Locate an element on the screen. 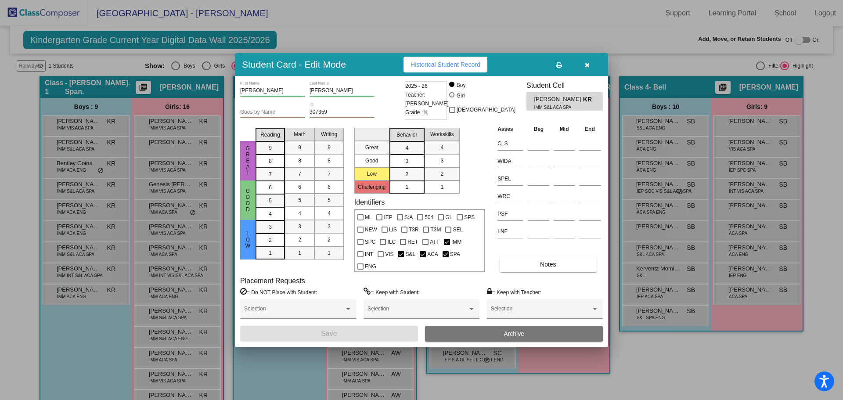 The width and height of the screenshot is (843, 400). label: Placement Requests is located at coordinates (273, 281).